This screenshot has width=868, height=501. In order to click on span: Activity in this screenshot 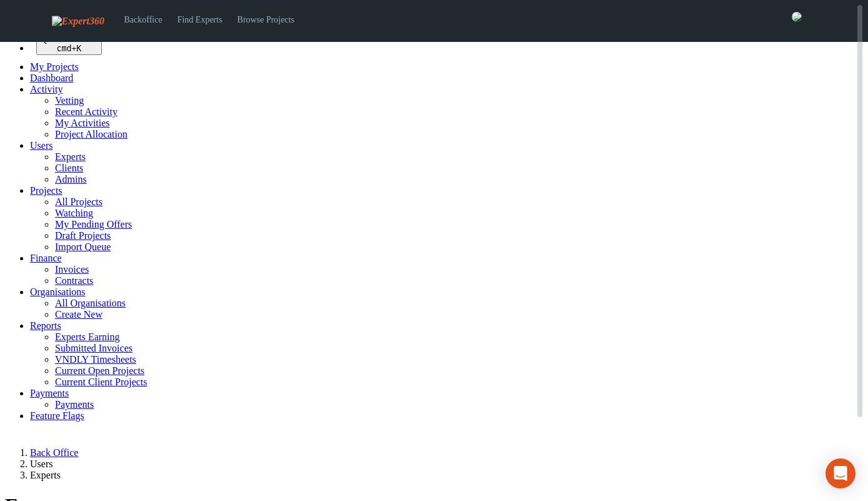, I will do `click(46, 89)`.